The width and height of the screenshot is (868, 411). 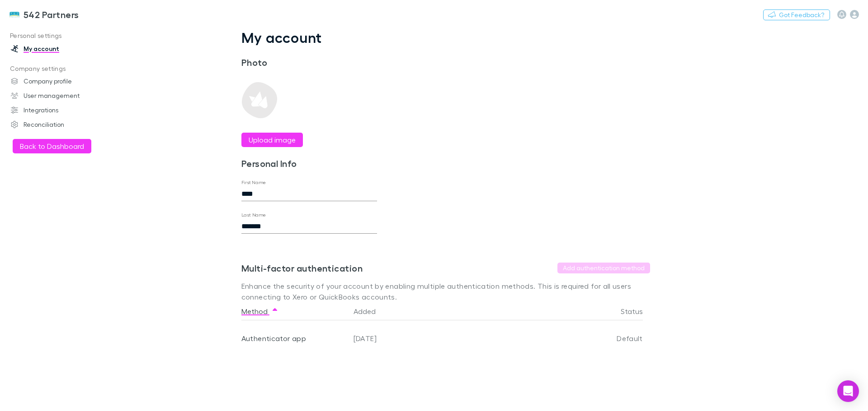 What do you see at coordinates (62, 81) in the screenshot?
I see `a: Company profile` at bounding box center [62, 81].